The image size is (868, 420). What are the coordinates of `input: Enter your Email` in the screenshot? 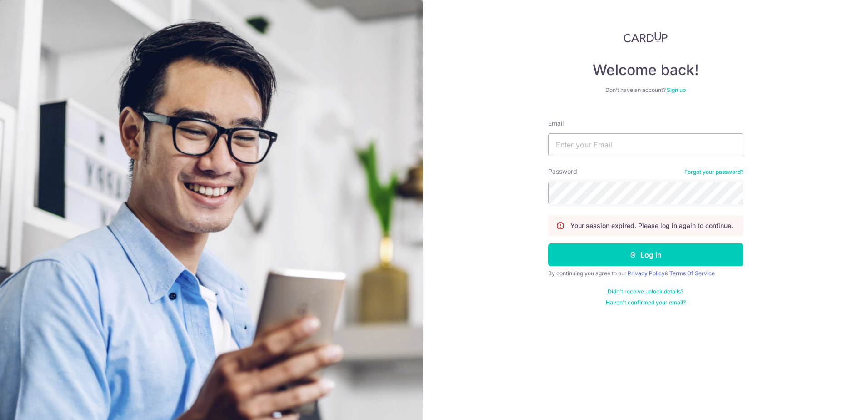 It's located at (646, 145).